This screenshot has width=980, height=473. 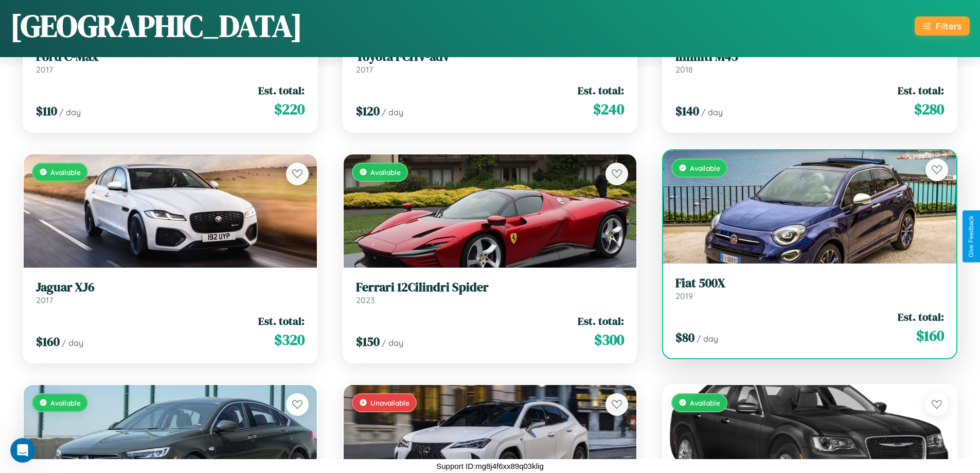 What do you see at coordinates (810, 62) in the screenshot?
I see `a: Infiniti M452018` at bounding box center [810, 62].